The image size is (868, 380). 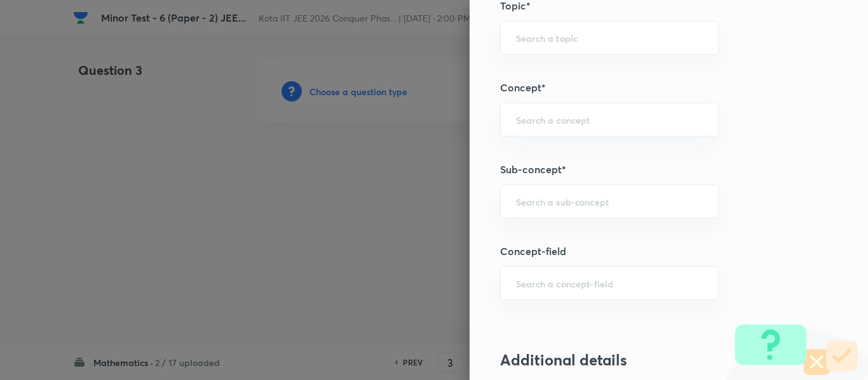 What do you see at coordinates (648, 360) in the screenshot?
I see `h3: Additional details` at bounding box center [648, 360].